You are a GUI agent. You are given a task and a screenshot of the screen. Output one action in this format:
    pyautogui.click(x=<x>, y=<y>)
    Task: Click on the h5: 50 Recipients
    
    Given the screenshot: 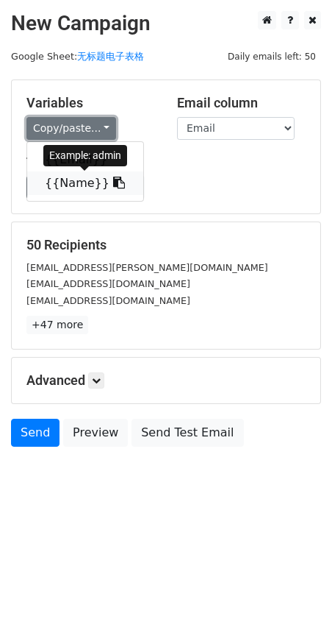 What is the action you would take?
    pyautogui.click(x=166, y=245)
    